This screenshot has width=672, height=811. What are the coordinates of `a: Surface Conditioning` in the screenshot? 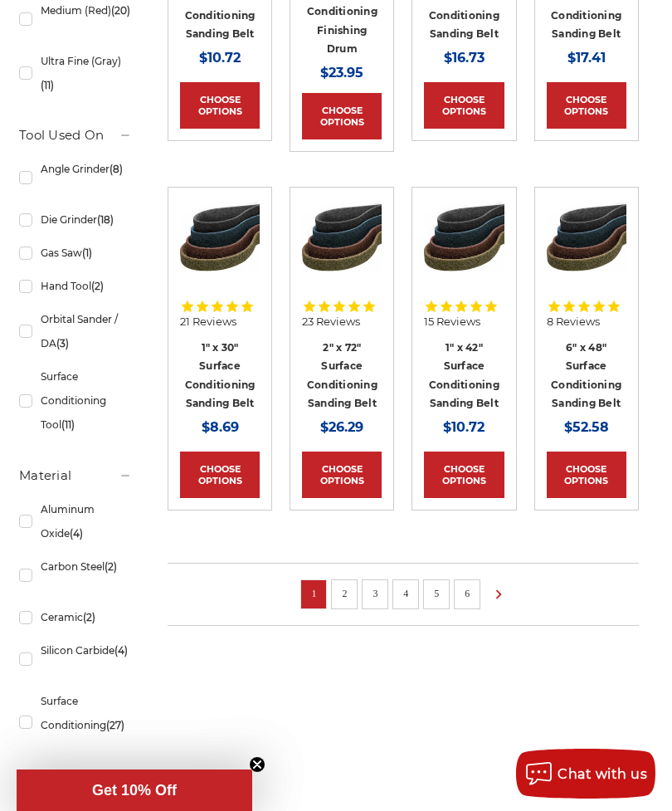 It's located at (76, 722).